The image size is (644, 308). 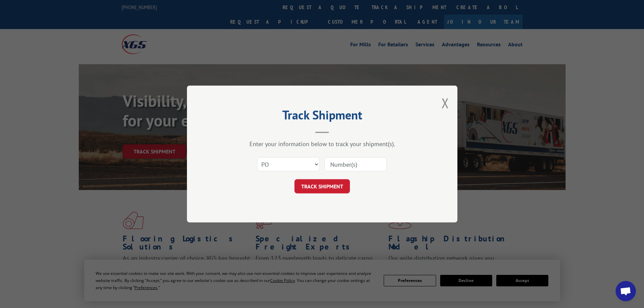 I want to click on input: Number(s), so click(x=355, y=164).